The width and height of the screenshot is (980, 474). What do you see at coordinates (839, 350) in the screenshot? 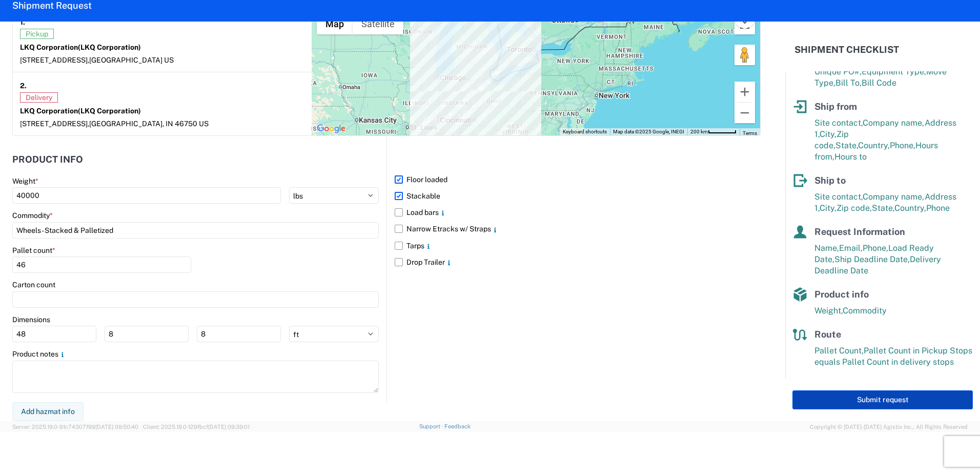
I see `span: Pallet Count,` at bounding box center [839, 350].